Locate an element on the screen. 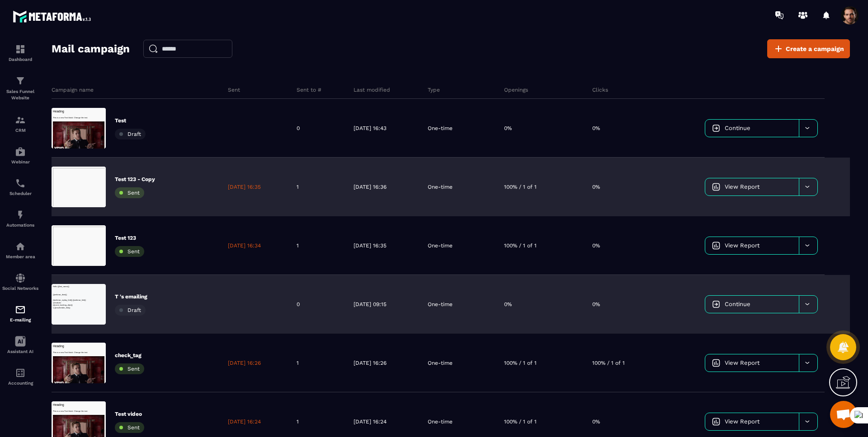 This screenshot has height=437, width=868. p: Test video is located at coordinates (130, 414).